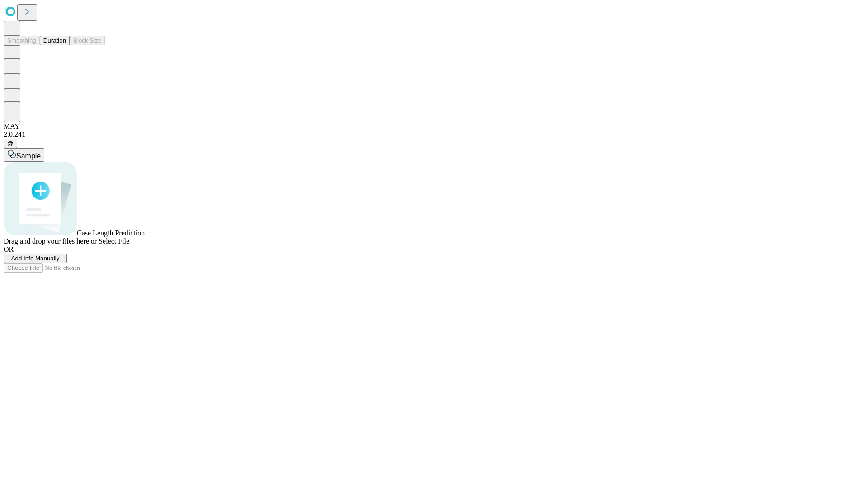 Image resolution: width=868 pixels, height=489 pixels. Describe the element at coordinates (50, 241) in the screenshot. I see `span: Drag and drop your files here or` at that location.